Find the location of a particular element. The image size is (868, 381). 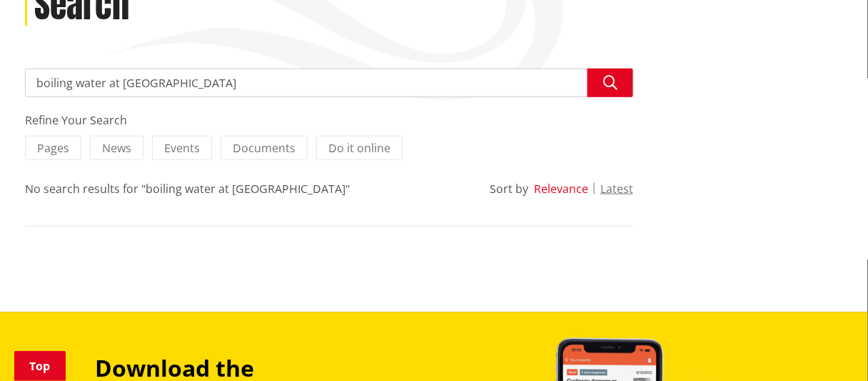

div: Refine Your Search is located at coordinates (329, 120).